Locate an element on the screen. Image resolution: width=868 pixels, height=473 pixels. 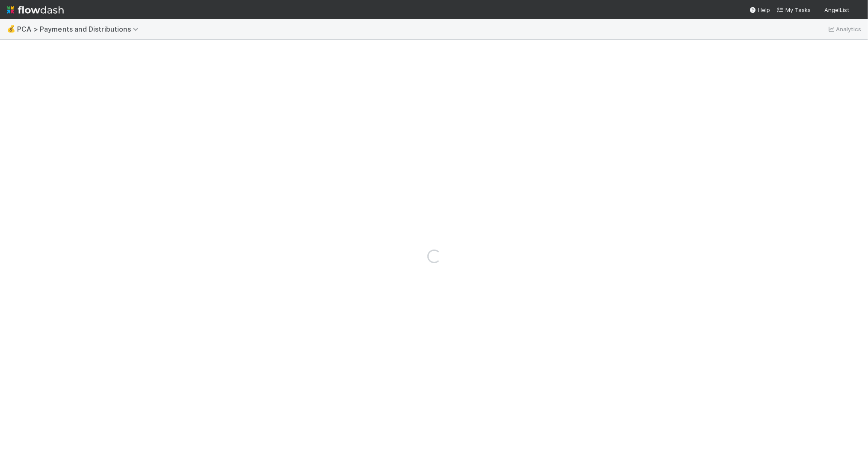
a: Analytics is located at coordinates (844, 29).